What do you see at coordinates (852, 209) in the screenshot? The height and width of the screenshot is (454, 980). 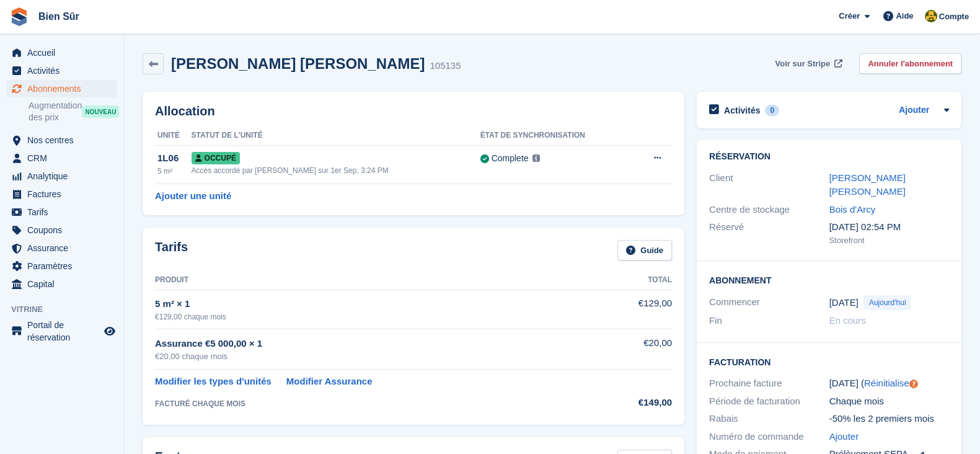 I see `a: Bois d'Arcy` at bounding box center [852, 209].